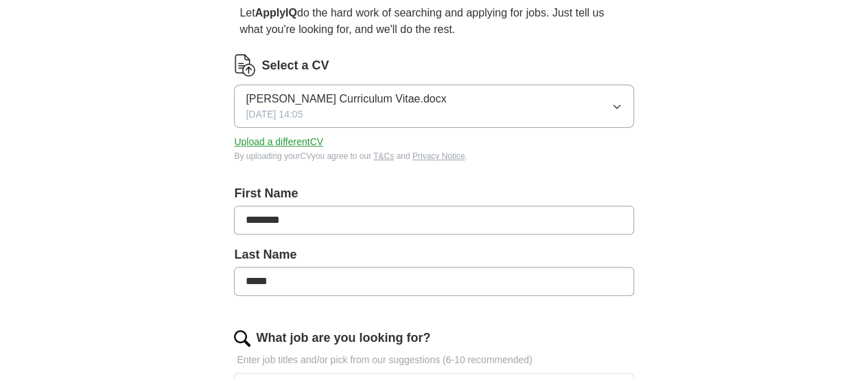 Image resolution: width=868 pixels, height=379 pixels. What do you see at coordinates (383, 156) in the screenshot?
I see `a: T&Cs` at bounding box center [383, 156].